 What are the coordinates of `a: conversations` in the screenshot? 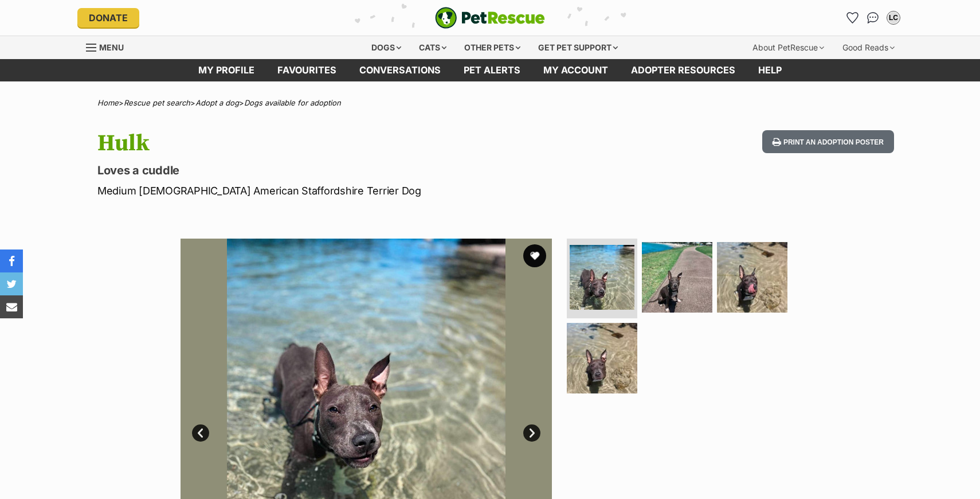 It's located at (400, 70).